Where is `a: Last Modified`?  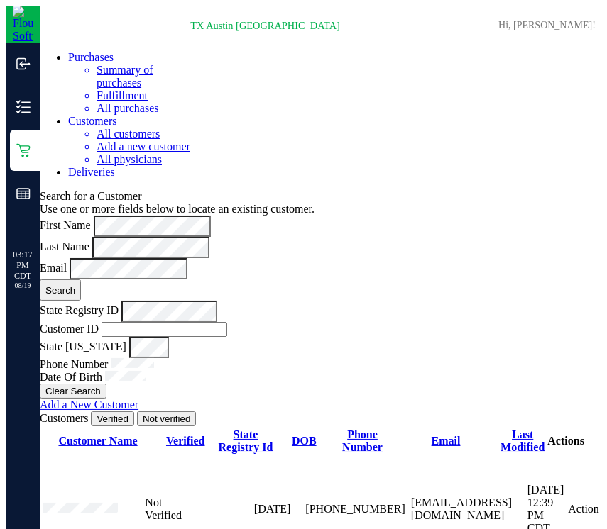
a: Last Modified is located at coordinates (522, 441).